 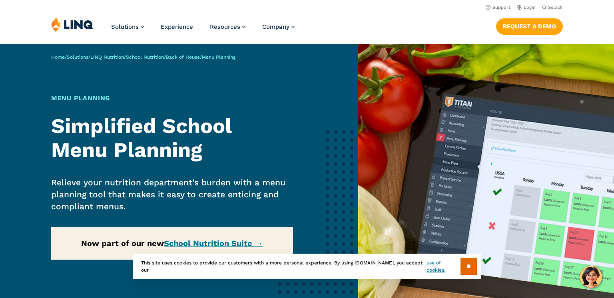 What do you see at coordinates (172, 98) in the screenshot?
I see `h1: Menu Planning` at bounding box center [172, 98].